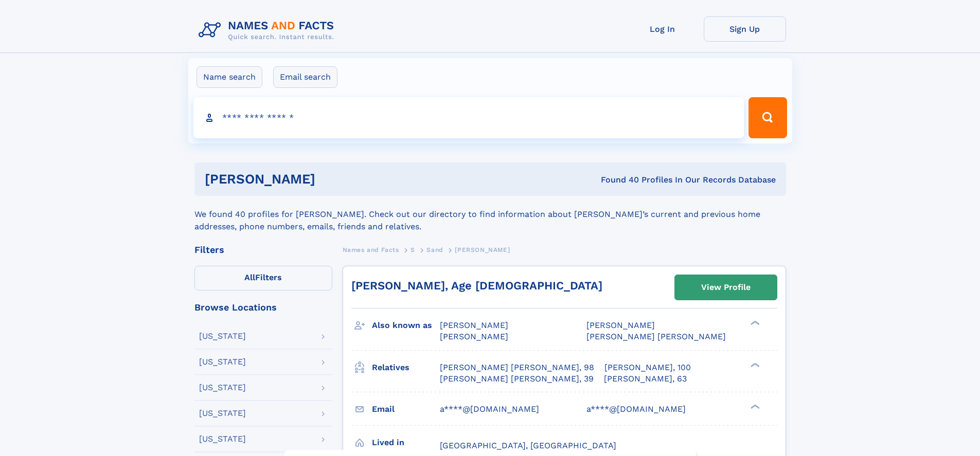 Image resolution: width=980 pixels, height=456 pixels. What do you see at coordinates (406, 443) in the screenshot?
I see `h3: Lived in` at bounding box center [406, 443].